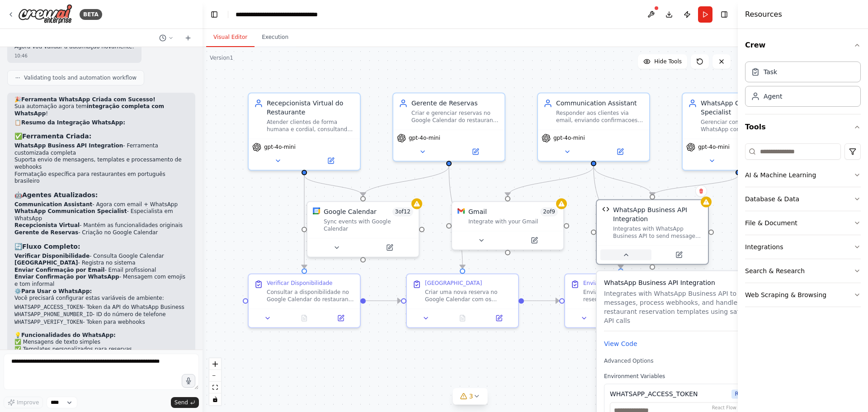 The height and width of the screenshot is (412, 868). What do you see at coordinates (101, 215) in the screenshot?
I see `li: - Especialista em WhatsApp` at bounding box center [101, 215].